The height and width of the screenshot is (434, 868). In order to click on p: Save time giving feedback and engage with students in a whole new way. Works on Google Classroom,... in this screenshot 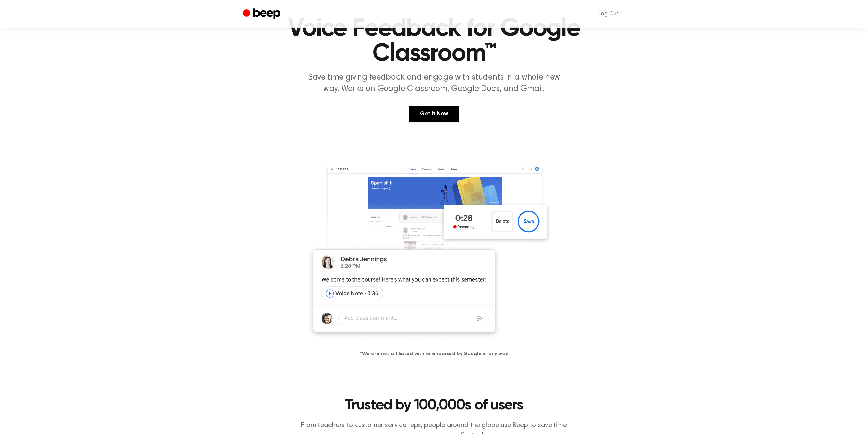, I will do `click(434, 83)`.